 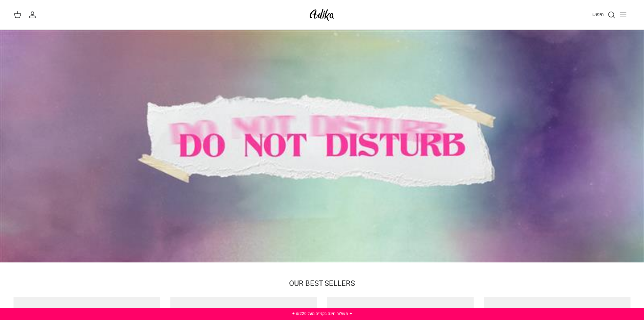 What do you see at coordinates (322, 283) in the screenshot?
I see `a: OUR BEST SELLERS` at bounding box center [322, 283].